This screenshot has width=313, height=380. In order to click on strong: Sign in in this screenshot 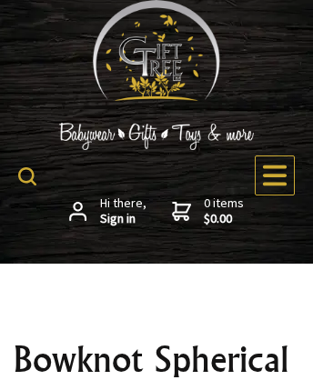, I will do `click(123, 219)`.